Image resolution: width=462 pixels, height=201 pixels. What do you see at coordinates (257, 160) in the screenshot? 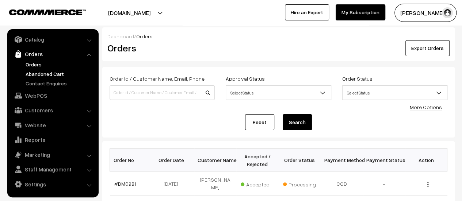
I see `th: Accepted / Rejected` at bounding box center [257, 160].